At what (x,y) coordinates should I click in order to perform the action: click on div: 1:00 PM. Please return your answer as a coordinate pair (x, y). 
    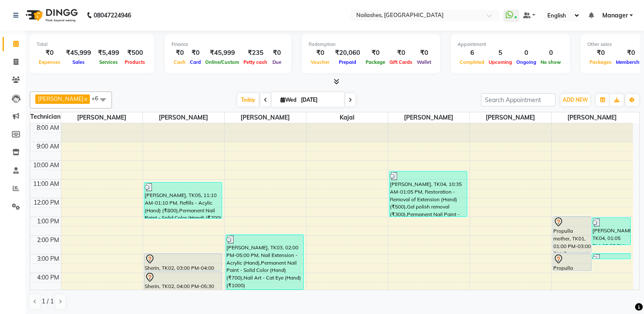
    Looking at the image, I should click on (48, 221).